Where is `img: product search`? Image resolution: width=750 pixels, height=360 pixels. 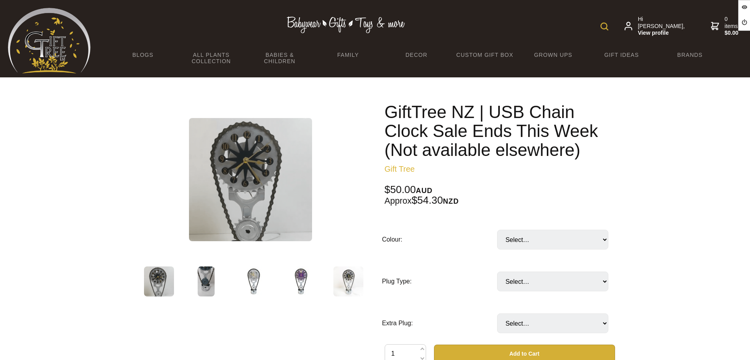
img: product search is located at coordinates (605, 26).